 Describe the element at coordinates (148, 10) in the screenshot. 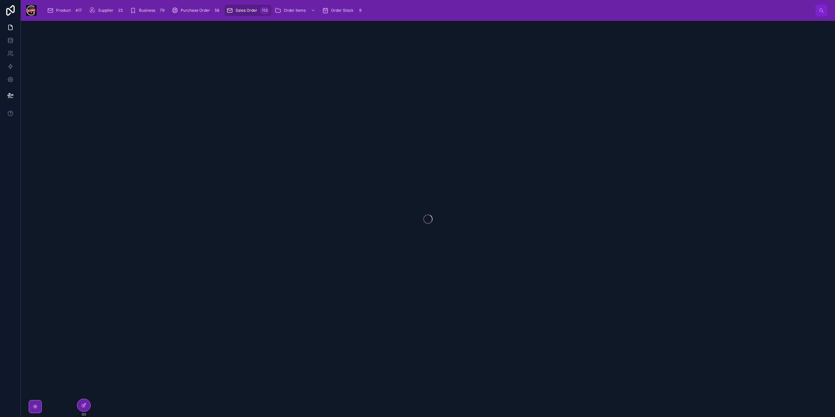

I see `a: Business79` at that location.